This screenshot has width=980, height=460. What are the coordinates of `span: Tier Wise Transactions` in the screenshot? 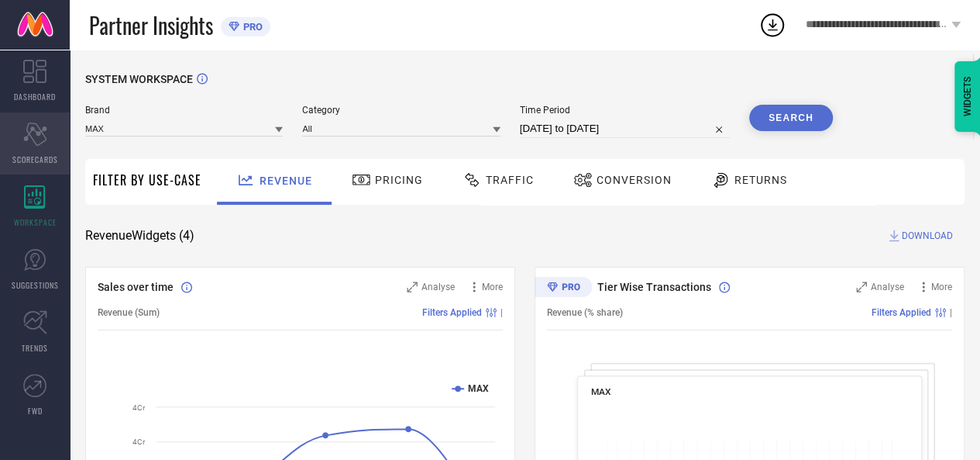 It's located at (654, 287).